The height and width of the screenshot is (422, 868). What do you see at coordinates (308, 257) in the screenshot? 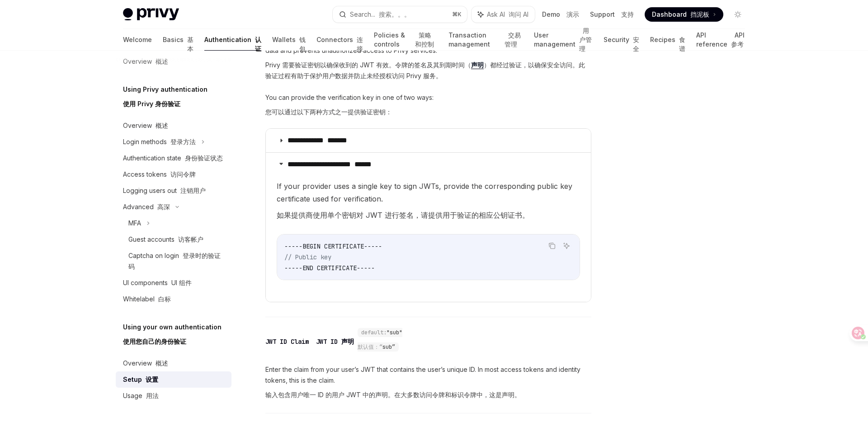
I see `span: // Public key` at bounding box center [308, 257].